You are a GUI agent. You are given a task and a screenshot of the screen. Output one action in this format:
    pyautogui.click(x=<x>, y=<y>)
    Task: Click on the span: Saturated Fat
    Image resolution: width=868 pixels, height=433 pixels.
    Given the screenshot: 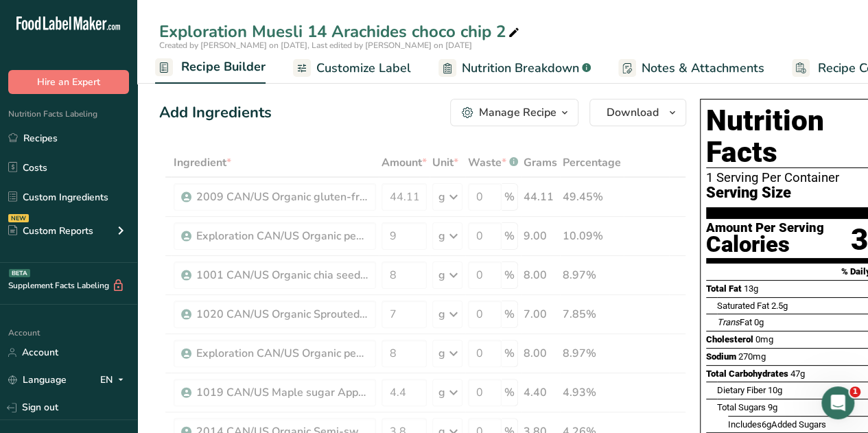 What is the action you would take?
    pyautogui.click(x=743, y=306)
    